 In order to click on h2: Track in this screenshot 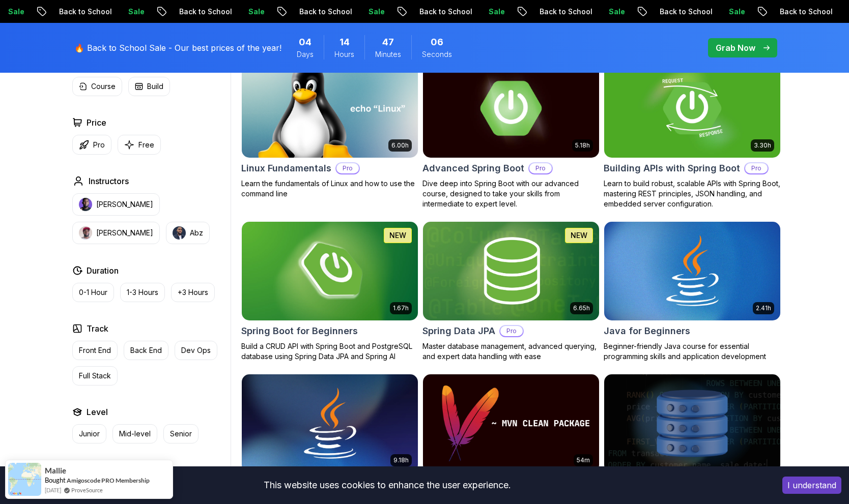, I will do `click(97, 328)`.